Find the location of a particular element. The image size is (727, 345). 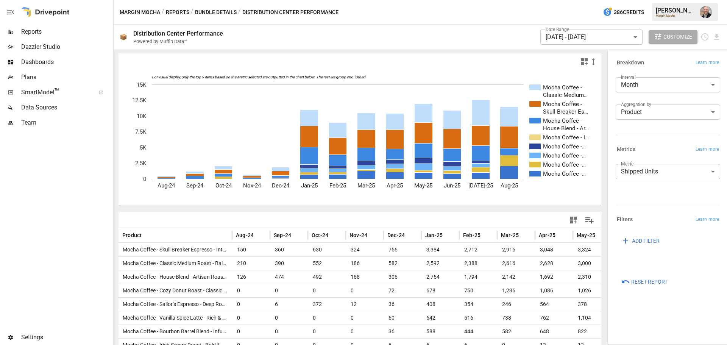

span: 6 is located at coordinates (289, 304).